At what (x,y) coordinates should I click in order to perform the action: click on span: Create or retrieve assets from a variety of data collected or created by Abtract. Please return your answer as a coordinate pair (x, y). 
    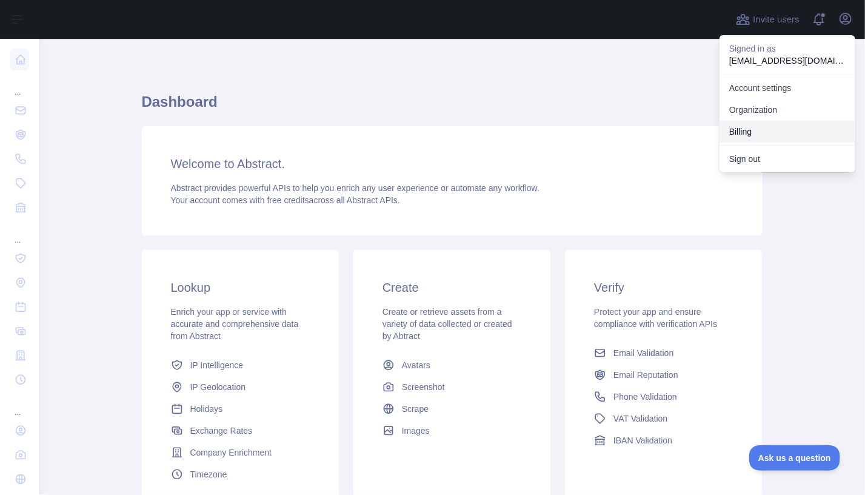
    Looking at the image, I should click on (447, 324).